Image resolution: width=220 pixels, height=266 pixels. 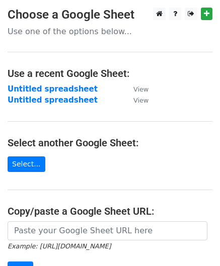 What do you see at coordinates (110, 143) in the screenshot?
I see `h4: Select another Google Sheet:` at bounding box center [110, 143].